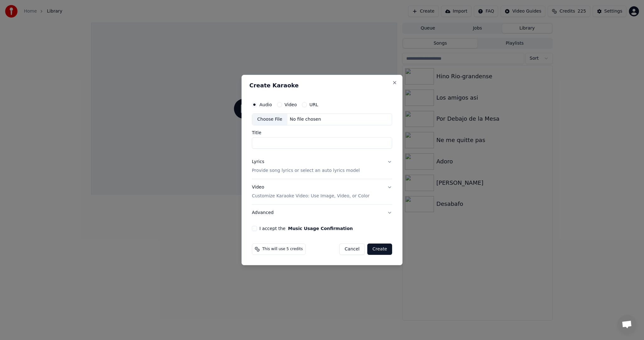  What do you see at coordinates (270, 120) in the screenshot?
I see `div: Choose File` at bounding box center [270, 120].